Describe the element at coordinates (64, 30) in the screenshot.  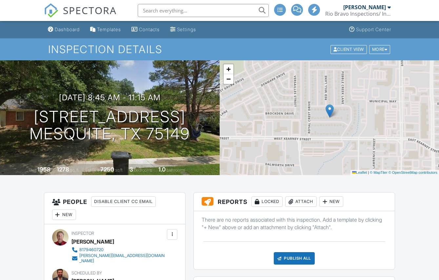
I see `a: Dashboard` at that location.